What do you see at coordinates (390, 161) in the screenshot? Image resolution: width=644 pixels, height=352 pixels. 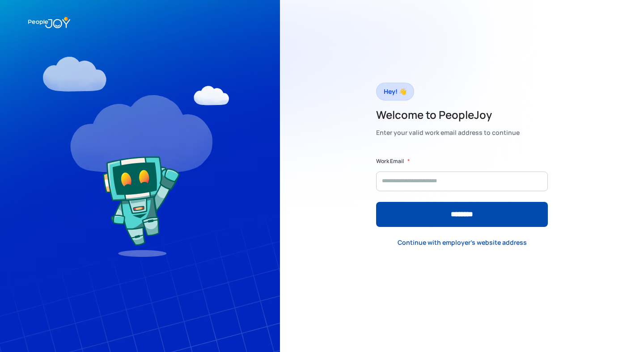 I see `label: Work Email` at bounding box center [390, 161].